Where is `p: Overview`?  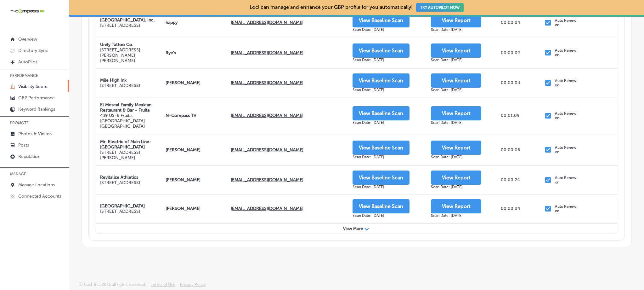
p: Overview is located at coordinates (28, 39).